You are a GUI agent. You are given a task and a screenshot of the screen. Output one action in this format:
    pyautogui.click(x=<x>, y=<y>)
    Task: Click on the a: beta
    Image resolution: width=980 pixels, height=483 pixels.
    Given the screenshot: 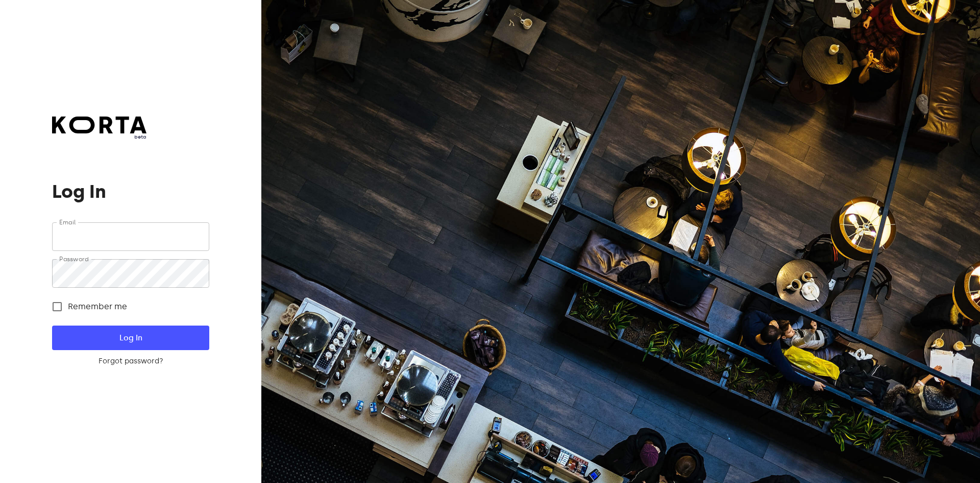 What is the action you would take?
    pyautogui.click(x=99, y=129)
    